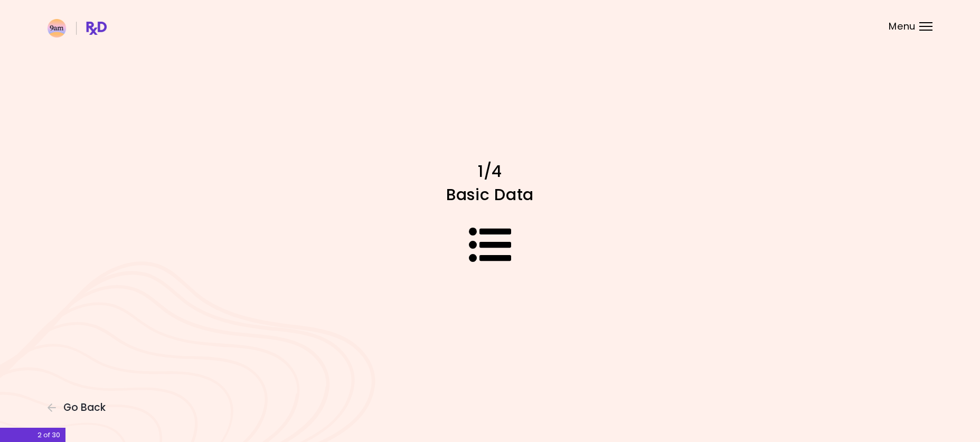 This screenshot has width=980, height=442. I want to click on span: Menu, so click(902, 26).